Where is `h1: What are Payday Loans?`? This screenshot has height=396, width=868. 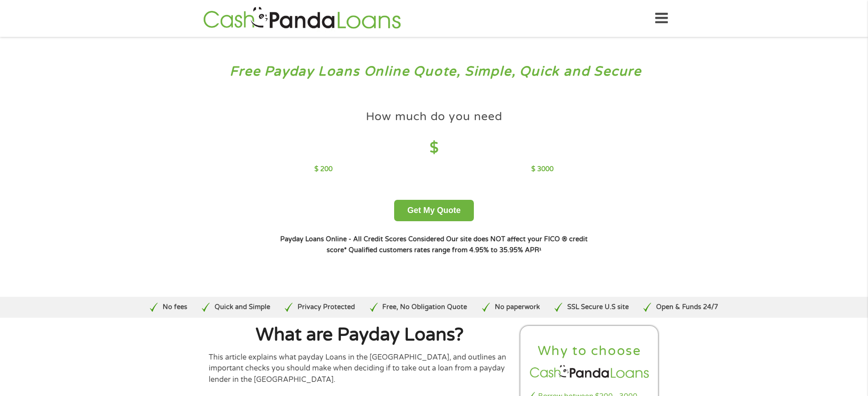 h1: What are Payday Loans? is located at coordinates (360, 335).